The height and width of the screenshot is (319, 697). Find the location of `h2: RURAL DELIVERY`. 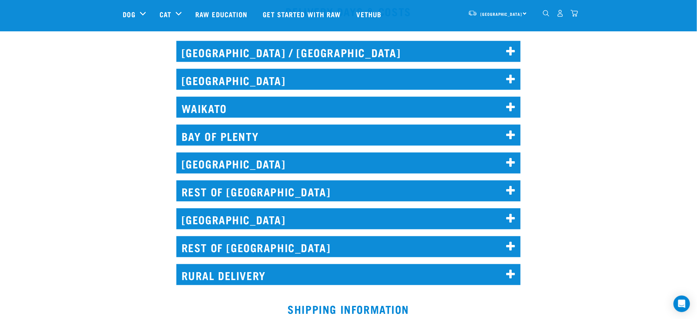

h2: RURAL DELIVERY is located at coordinates (349, 274).